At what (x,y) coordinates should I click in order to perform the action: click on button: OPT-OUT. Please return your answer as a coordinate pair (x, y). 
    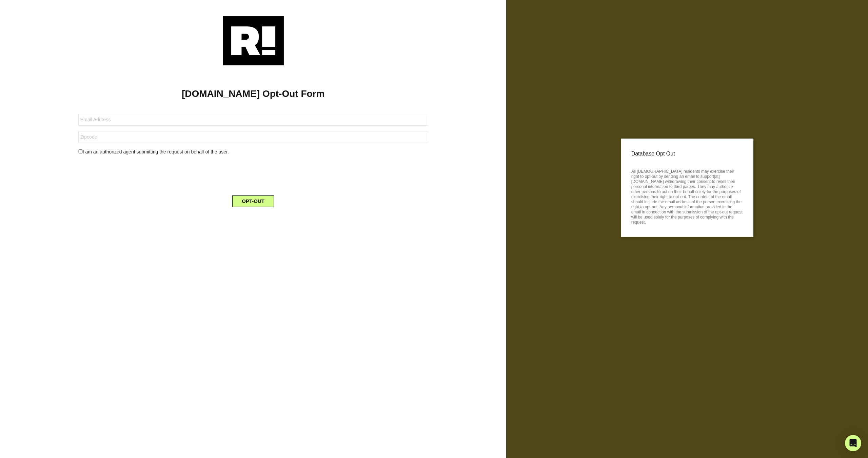
    Looking at the image, I should click on (253, 201).